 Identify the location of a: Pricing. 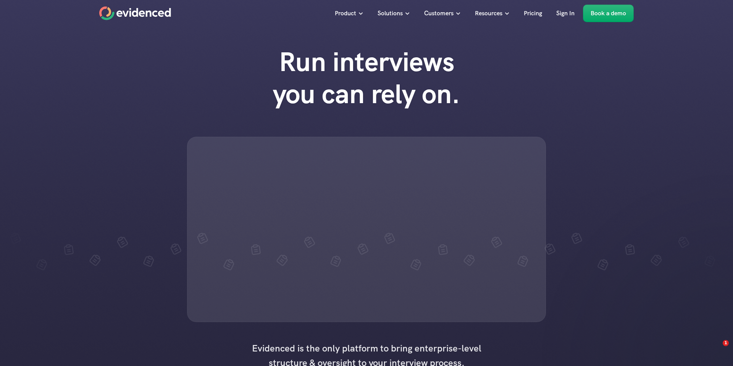
(533, 13).